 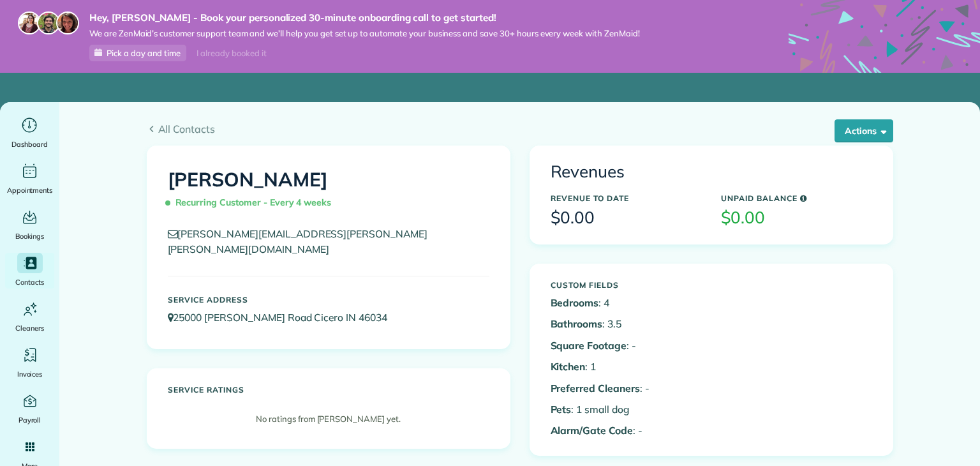 What do you see at coordinates (68, 23) in the screenshot?
I see `img: michelle-19f622bdf1676172e81f8f8fba1fb50e276960ebfe0243fe18214015130c80e4.jpg` at bounding box center [68, 23].